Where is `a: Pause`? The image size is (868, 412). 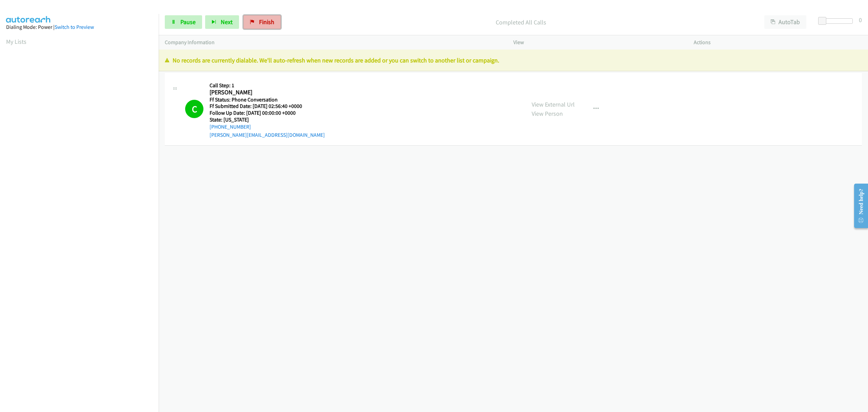
a: Pause is located at coordinates (183, 22).